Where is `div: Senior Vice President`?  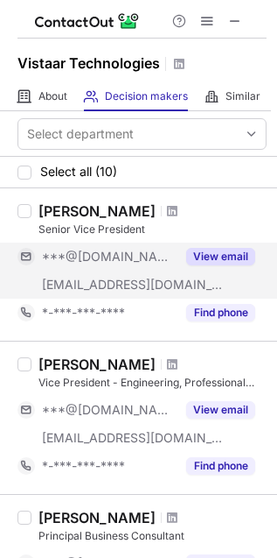 div: Senior Vice President is located at coordinates (152, 229).